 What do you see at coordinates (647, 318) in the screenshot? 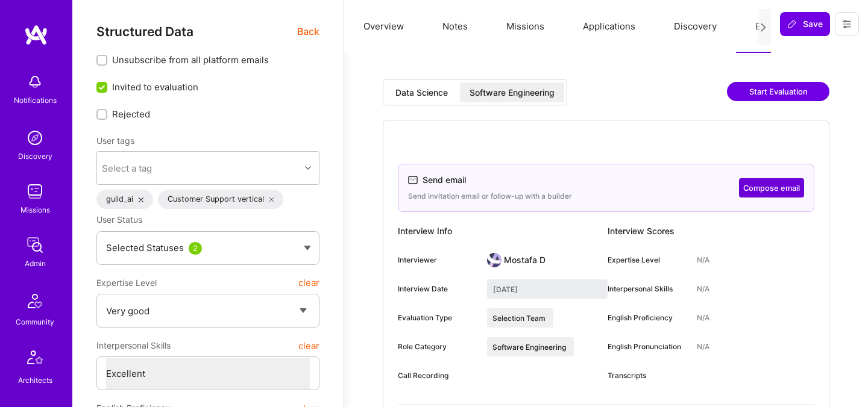
I see `div: English Proficiency` at bounding box center [647, 318].